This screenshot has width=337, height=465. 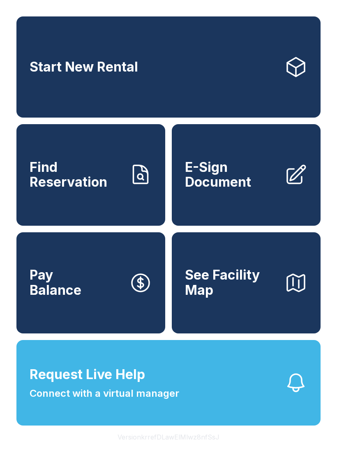 What do you see at coordinates (246, 175) in the screenshot?
I see `a: E-Sign Document` at bounding box center [246, 175].